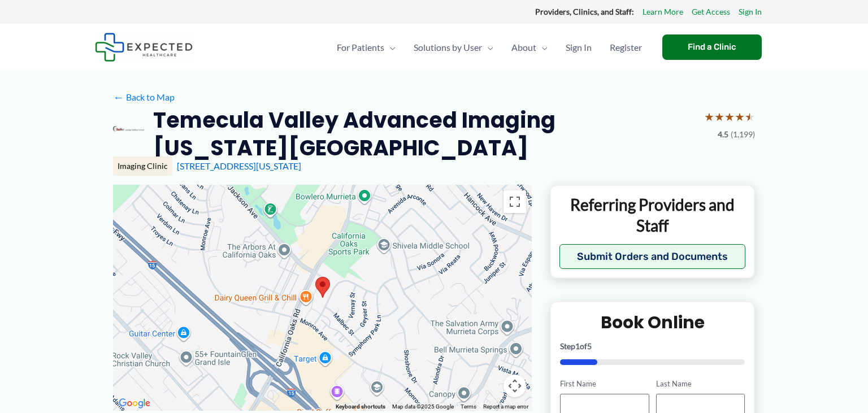 Image resolution: width=868 pixels, height=413 pixels. I want to click on a: ←Back to Map, so click(144, 97).